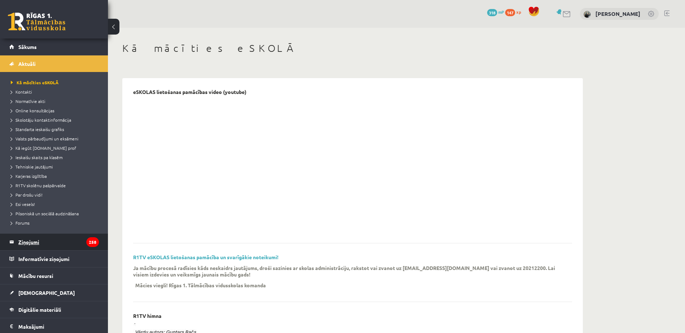 Image resolution: width=685 pixels, height=333 pixels. What do you see at coordinates (347, 271) in the screenshot?
I see `p: Ja mācību procesā radīsies kāds neskaidrs jautājums, droši sazinies ar skolas administrāciju, rak...` at bounding box center [347, 271].